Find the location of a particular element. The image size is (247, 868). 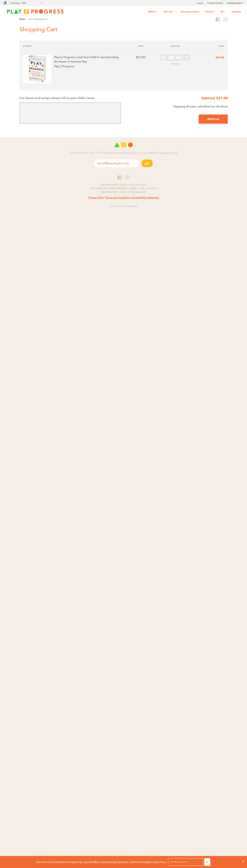

h1: Shopping Cart is located at coordinates (124, 31).